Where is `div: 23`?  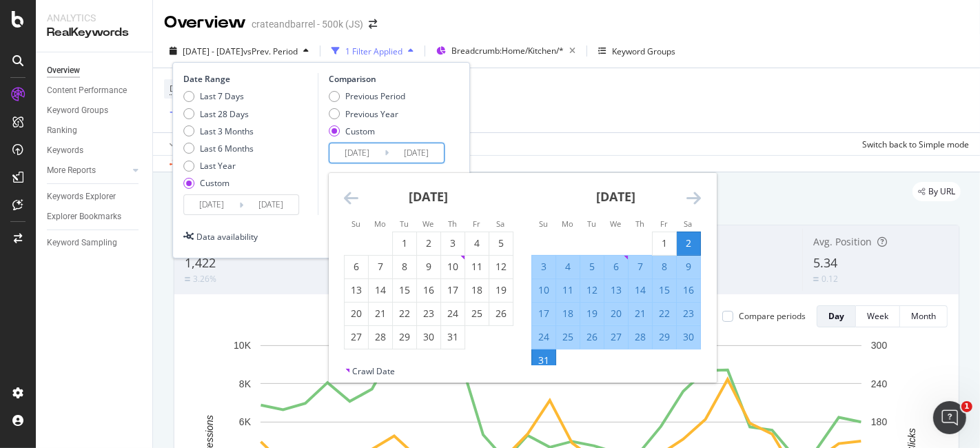
div: 23 is located at coordinates (688, 314).